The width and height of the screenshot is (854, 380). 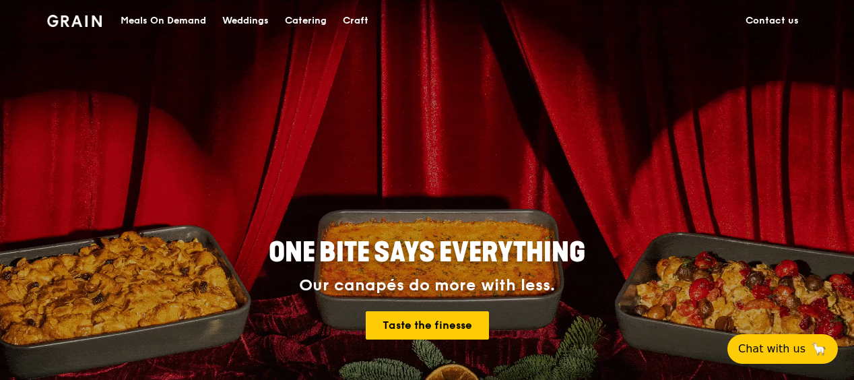 What do you see at coordinates (772, 21) in the screenshot?
I see `a: Contact us` at bounding box center [772, 21].